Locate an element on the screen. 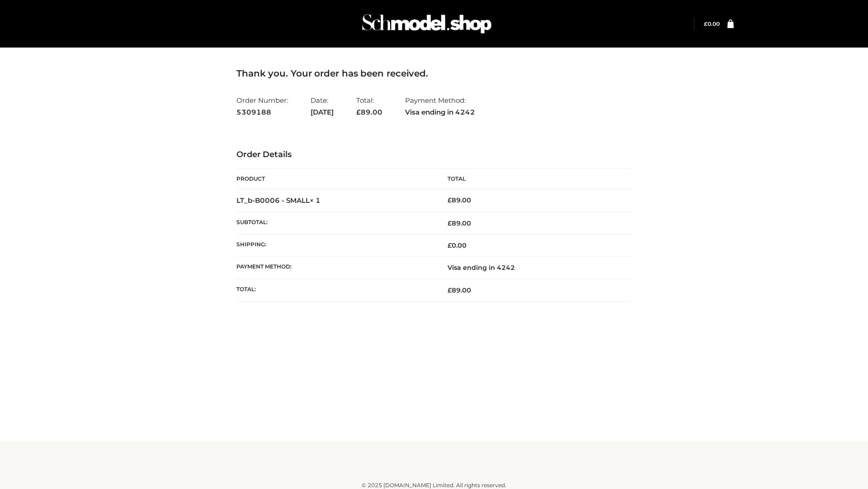 Image resolution: width=868 pixels, height=489 pixels. img: Schmodel Admin 964 is located at coordinates (427, 24).